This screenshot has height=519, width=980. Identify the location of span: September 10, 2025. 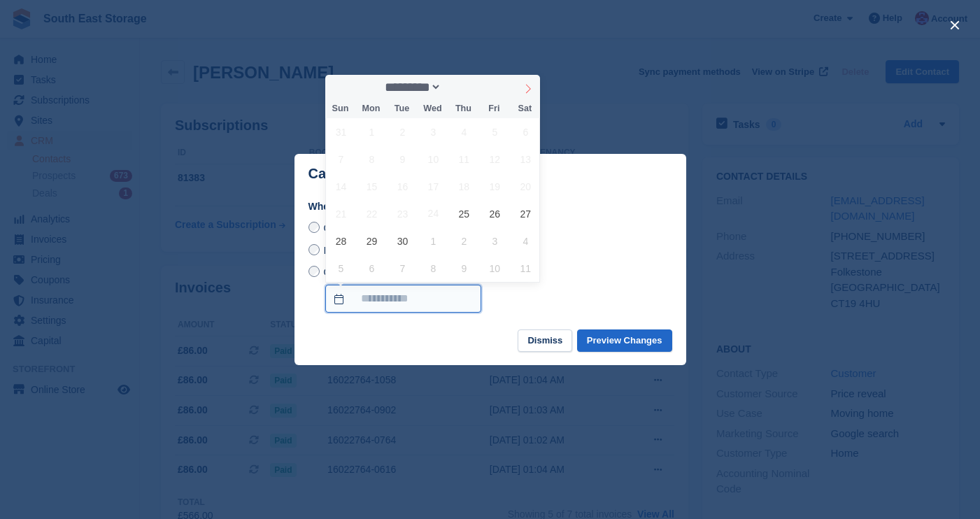
(432, 159).